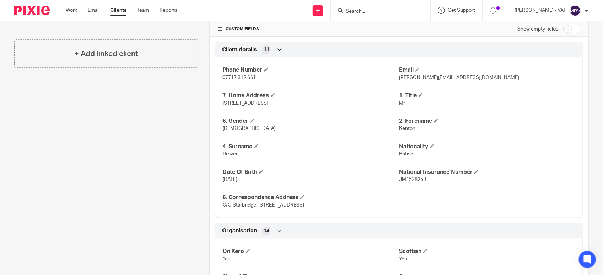 The height and width of the screenshot is (275, 603). What do you see at coordinates (402, 103) in the screenshot?
I see `span: Mr` at bounding box center [402, 103].